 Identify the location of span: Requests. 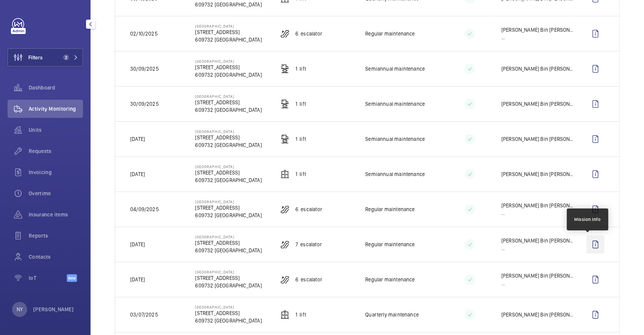
(56, 151).